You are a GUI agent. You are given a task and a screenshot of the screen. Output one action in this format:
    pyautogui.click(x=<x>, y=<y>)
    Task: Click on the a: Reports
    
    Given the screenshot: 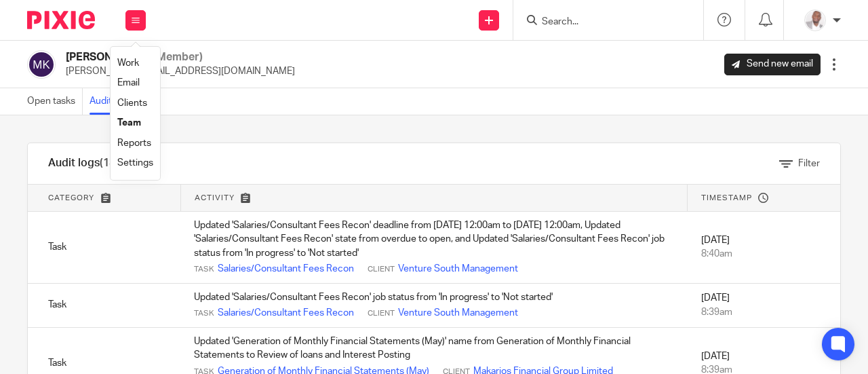 What is the action you would take?
    pyautogui.click(x=134, y=143)
    